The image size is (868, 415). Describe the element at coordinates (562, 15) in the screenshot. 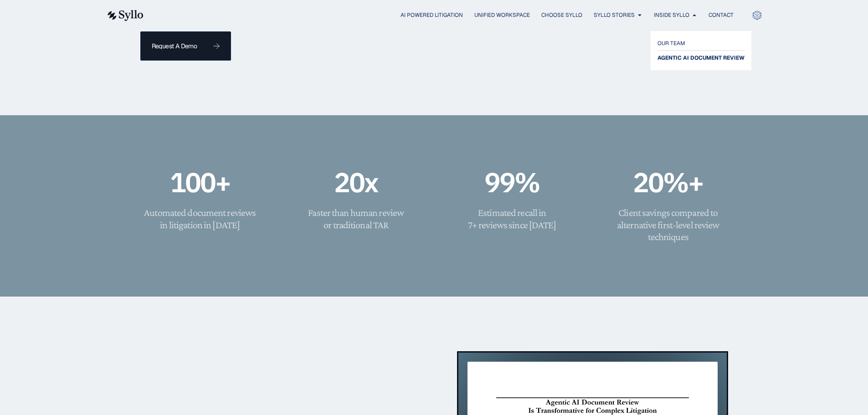

I see `a: Choose Syllo` at that location.